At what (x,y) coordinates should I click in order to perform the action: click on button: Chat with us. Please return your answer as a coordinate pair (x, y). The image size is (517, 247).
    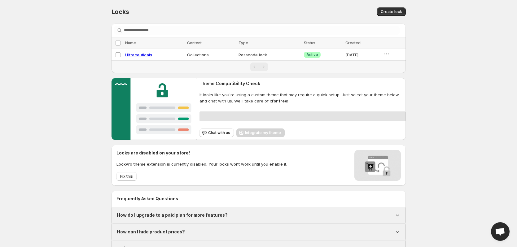
    Looking at the image, I should click on (217, 133).